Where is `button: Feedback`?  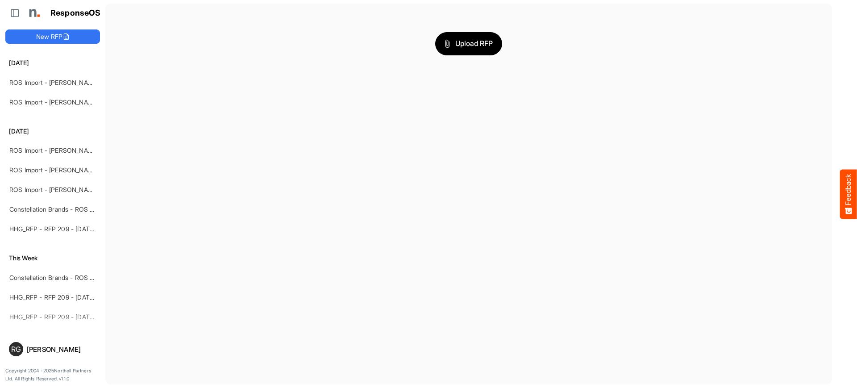
button: Feedback is located at coordinates (849, 194).